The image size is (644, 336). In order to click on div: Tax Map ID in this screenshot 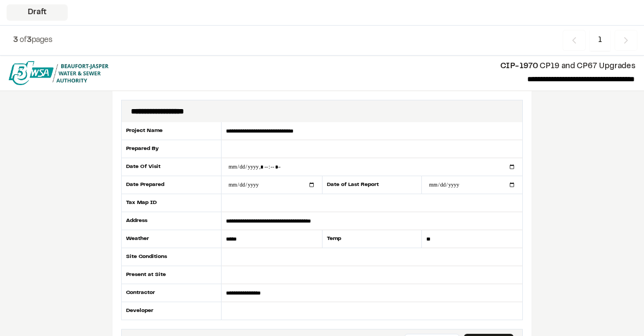, I will do `click(171, 203)`.